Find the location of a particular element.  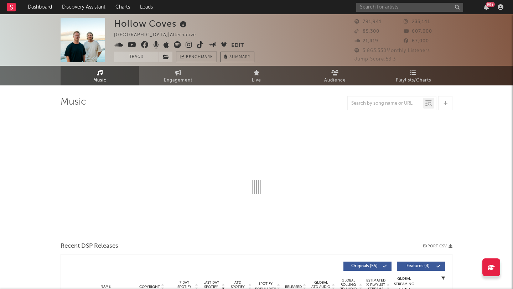

span: Features ( 4 ) is located at coordinates (418, 267).